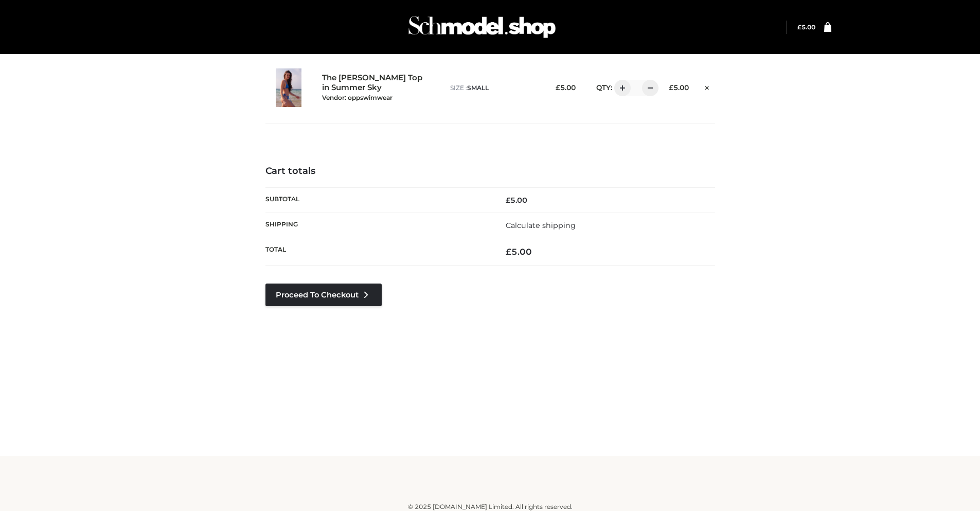 Image resolution: width=980 pixels, height=511 pixels. I want to click on p: size :, so click(493, 88).